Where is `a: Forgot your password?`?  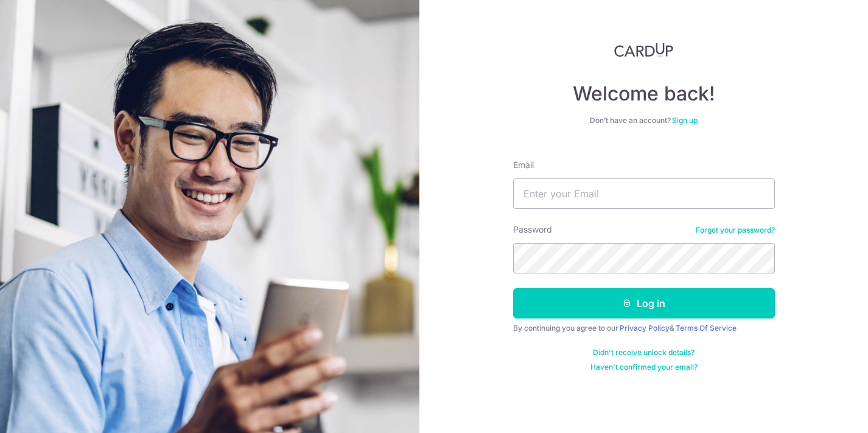
a: Forgot your password? is located at coordinates (736, 230).